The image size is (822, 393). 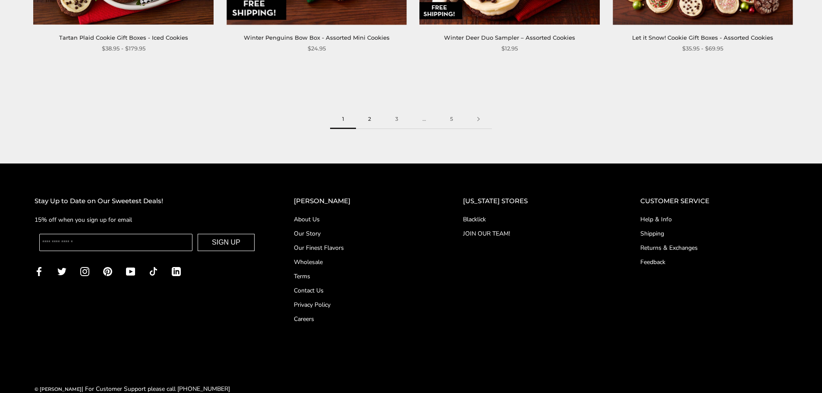 What do you see at coordinates (107, 271) in the screenshot?
I see `a: Pinterest` at bounding box center [107, 271].